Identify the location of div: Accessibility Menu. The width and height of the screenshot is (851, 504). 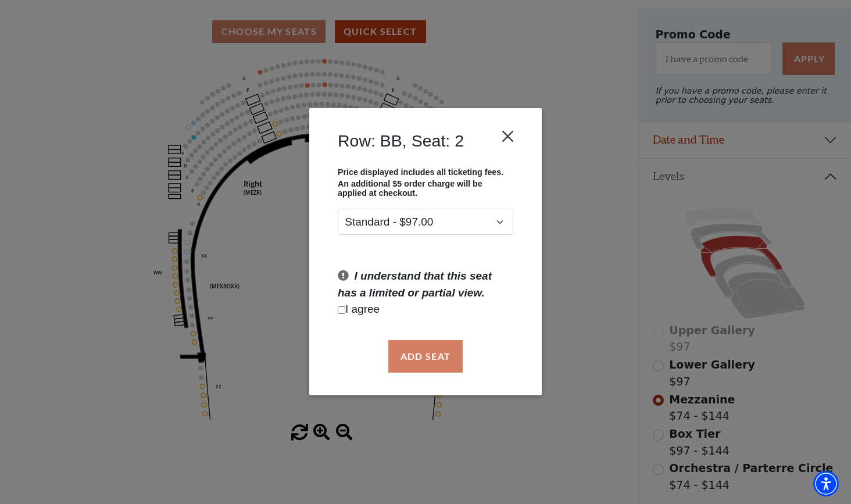
(826, 484).